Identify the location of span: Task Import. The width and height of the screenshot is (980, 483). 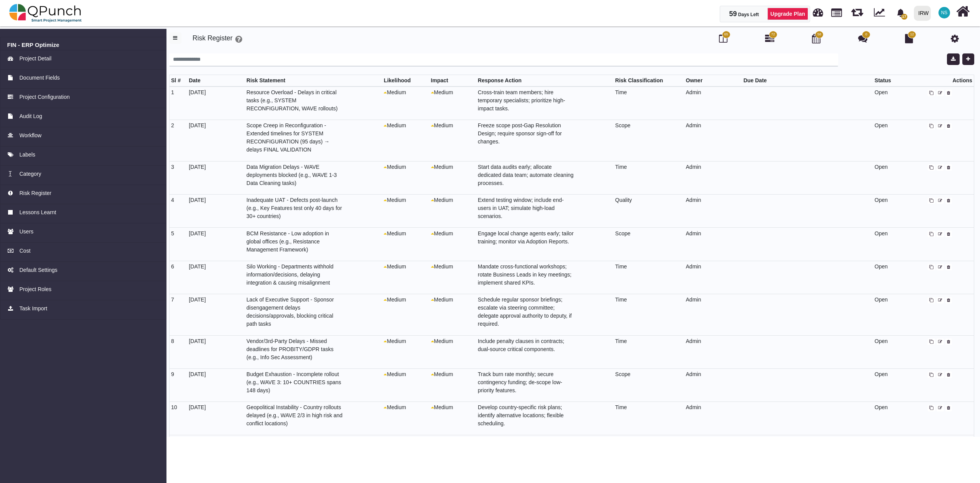
(33, 309).